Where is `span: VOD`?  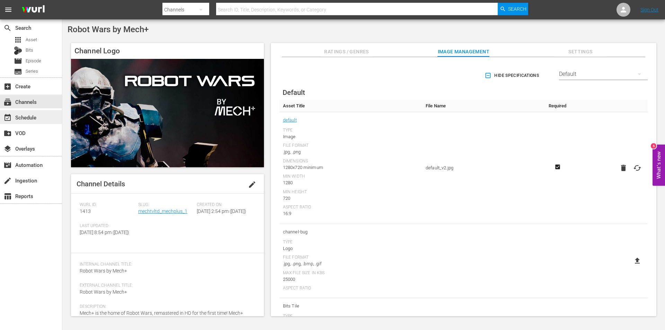 span: VOD is located at coordinates (8, 133).